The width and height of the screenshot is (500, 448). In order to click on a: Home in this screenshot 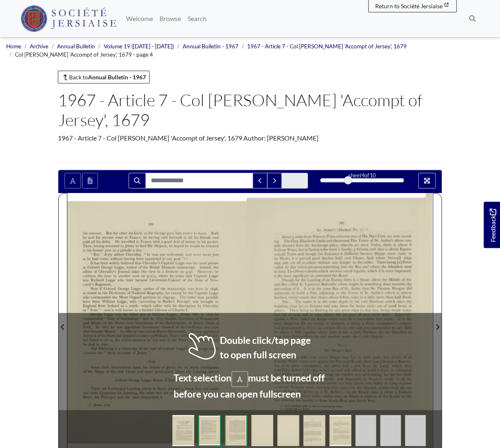, I will do `click(14, 47)`.